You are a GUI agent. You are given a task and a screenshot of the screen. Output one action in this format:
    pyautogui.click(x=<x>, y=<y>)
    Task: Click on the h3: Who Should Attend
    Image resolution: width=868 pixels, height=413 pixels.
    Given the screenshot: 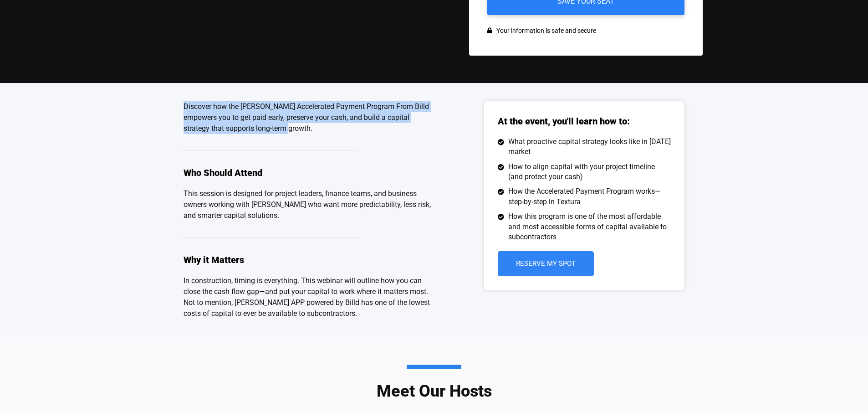 What is the action you would take?
    pyautogui.click(x=309, y=172)
    